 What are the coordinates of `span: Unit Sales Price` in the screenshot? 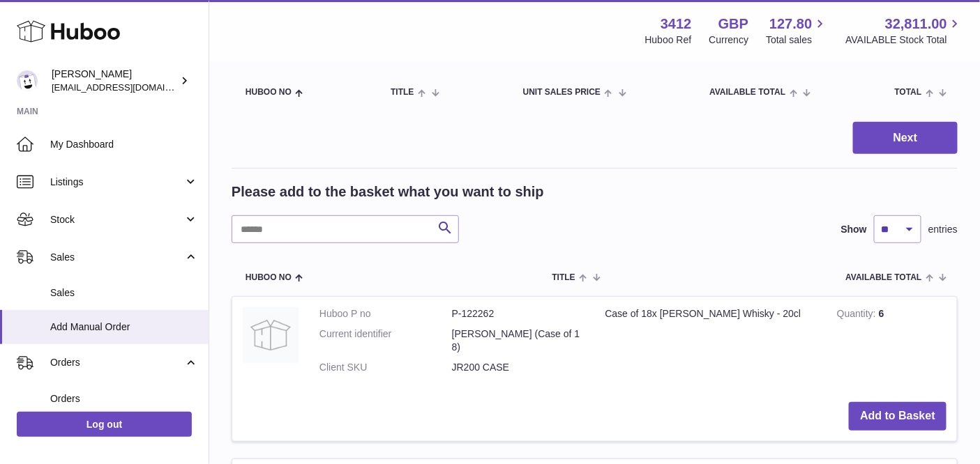 It's located at (561, 92).